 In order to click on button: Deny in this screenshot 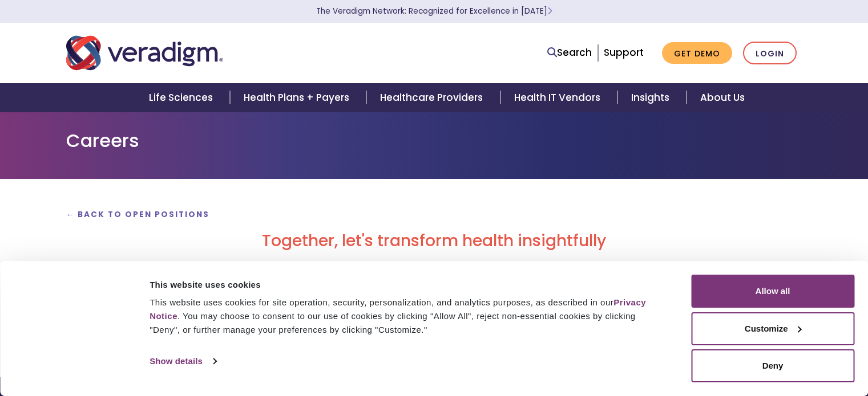, I will do `click(773, 366)`.